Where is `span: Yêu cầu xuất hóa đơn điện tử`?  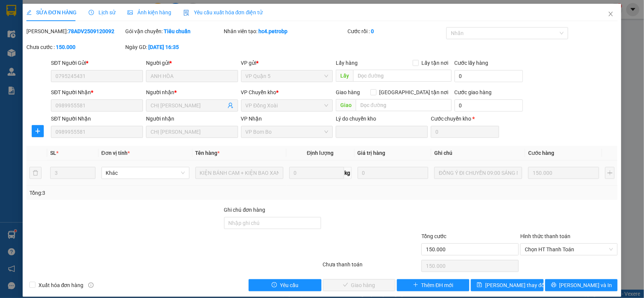
span: Yêu cầu xuất hóa đơn điện tử is located at coordinates (223, 12).